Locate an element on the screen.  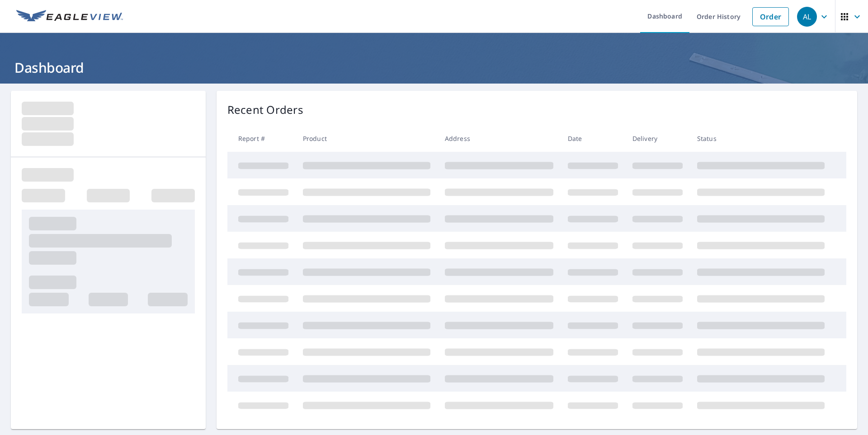
p: Recent Orders is located at coordinates (265, 110).